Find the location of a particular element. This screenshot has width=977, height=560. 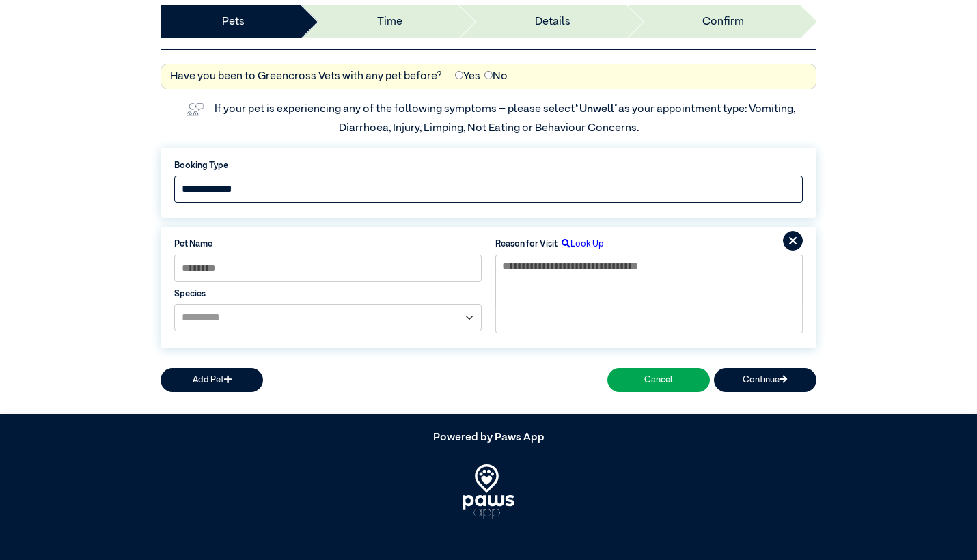

label: Have you been to Greencross Vets with any pet before? is located at coordinates (306, 77).